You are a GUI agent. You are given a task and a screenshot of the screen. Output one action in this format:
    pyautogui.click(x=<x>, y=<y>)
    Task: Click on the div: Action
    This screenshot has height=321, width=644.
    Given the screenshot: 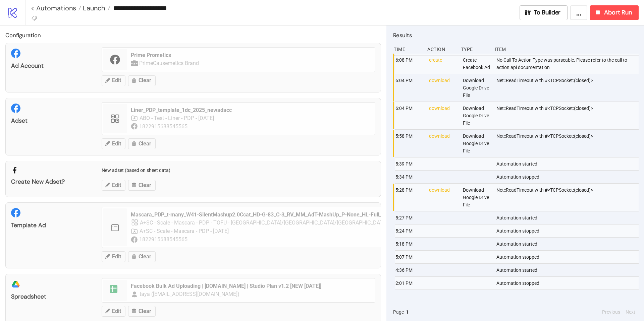 What is the action you would take?
    pyautogui.click(x=441, y=49)
    